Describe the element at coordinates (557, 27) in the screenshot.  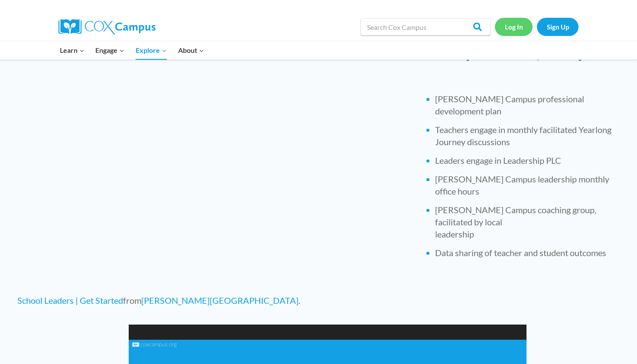
I see `a: Sign Up` at that location.